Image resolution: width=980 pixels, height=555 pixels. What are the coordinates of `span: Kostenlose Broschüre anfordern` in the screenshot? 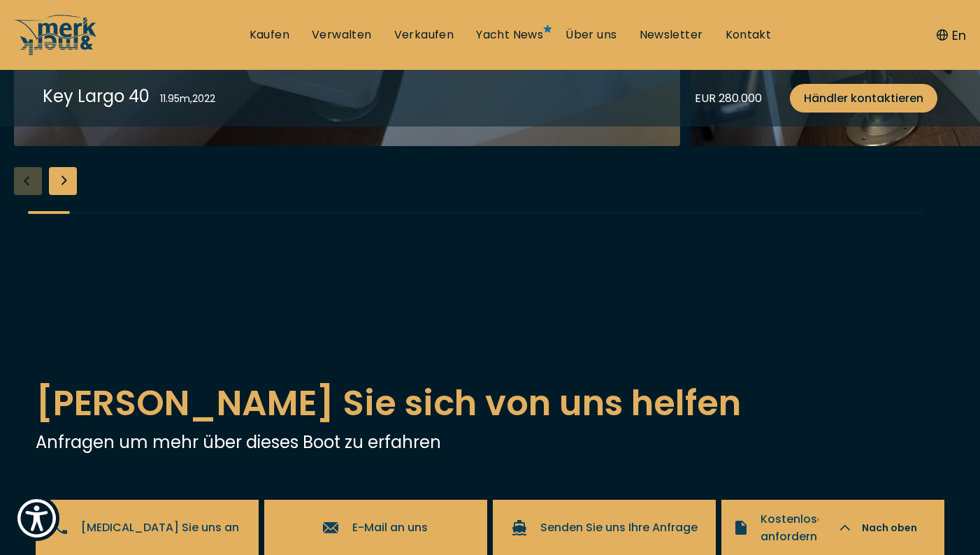 It's located at (845, 528).